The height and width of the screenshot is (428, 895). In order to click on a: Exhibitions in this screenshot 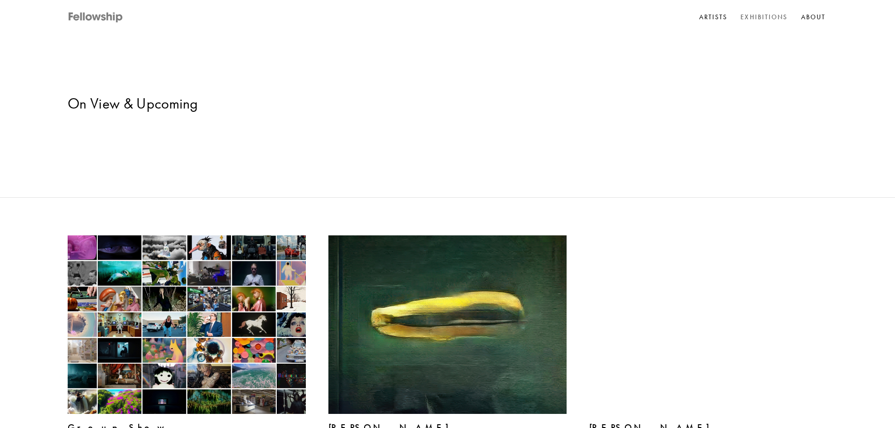, I will do `click(764, 17)`.